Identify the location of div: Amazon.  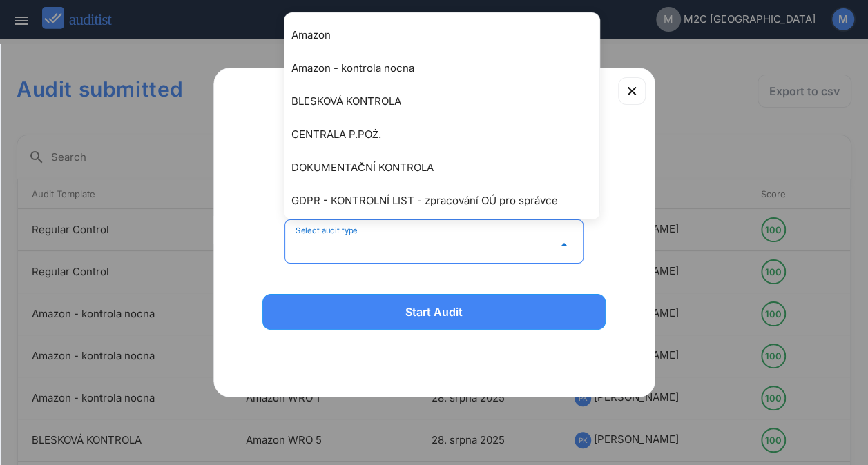
(449, 35).